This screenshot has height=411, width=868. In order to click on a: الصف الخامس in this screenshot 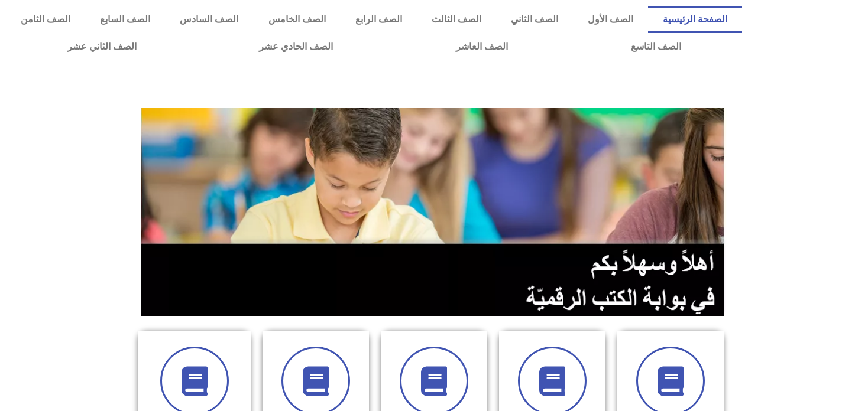, I will do `click(297, 19)`.